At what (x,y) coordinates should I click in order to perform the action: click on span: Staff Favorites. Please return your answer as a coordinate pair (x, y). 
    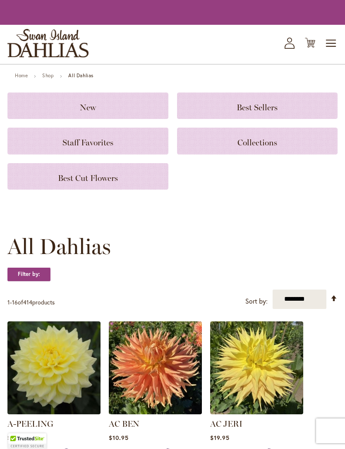
    Looking at the image, I should click on (88, 143).